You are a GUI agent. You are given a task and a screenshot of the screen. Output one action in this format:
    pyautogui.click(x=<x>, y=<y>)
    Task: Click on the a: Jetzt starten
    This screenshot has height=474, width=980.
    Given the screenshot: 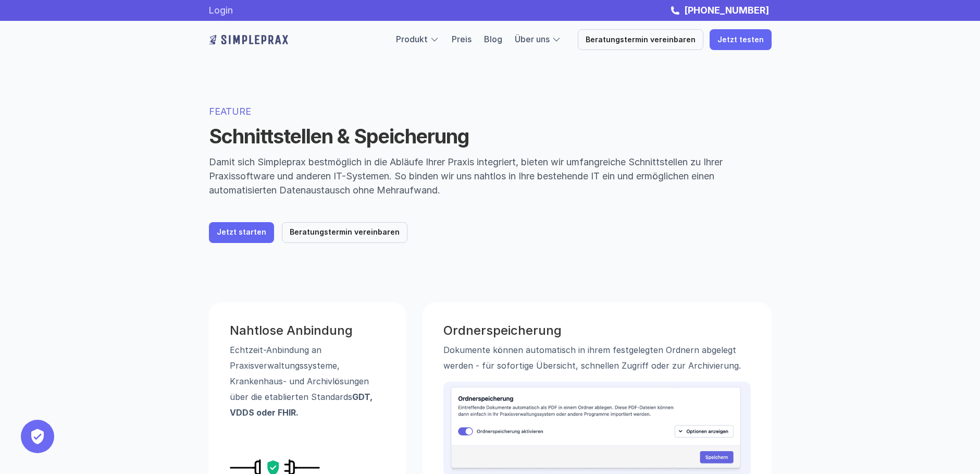 What is the action you would take?
    pyautogui.click(x=241, y=232)
    